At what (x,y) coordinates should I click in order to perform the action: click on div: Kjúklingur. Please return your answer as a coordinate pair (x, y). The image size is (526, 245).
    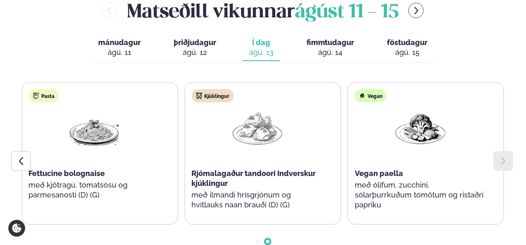
    Looking at the image, I should click on (213, 96).